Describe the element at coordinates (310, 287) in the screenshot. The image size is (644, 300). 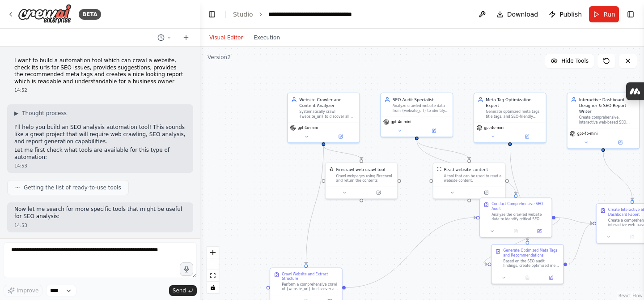
I see `div: Perform a comprehensive crawl of {website_url} to discover all accessible pages, extract page str...` at that location.